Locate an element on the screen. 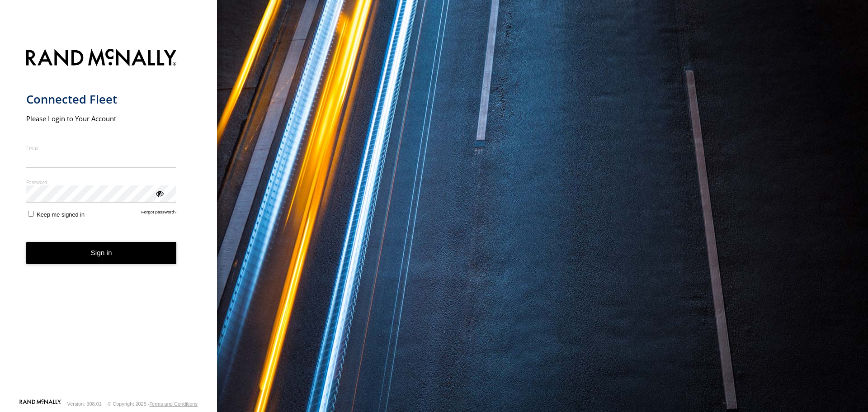 This screenshot has height=412, width=868. a: Terms and Conditions is located at coordinates (174, 403).